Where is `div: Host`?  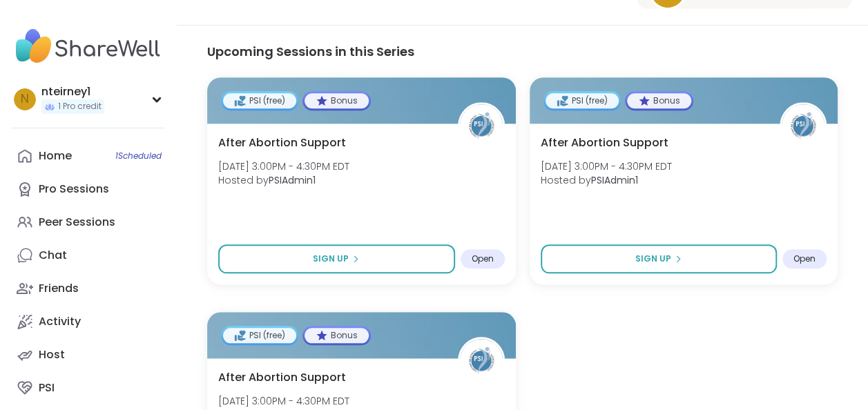 div: Host is located at coordinates (52, 355).